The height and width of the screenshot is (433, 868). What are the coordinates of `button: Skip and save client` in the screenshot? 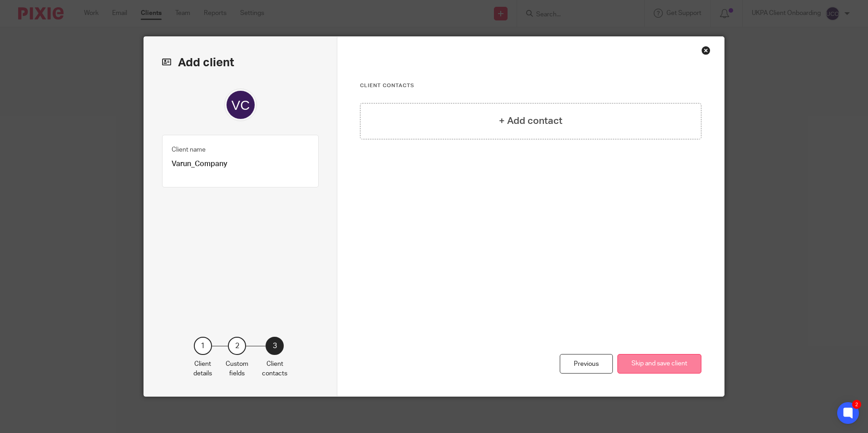 It's located at (659, 364).